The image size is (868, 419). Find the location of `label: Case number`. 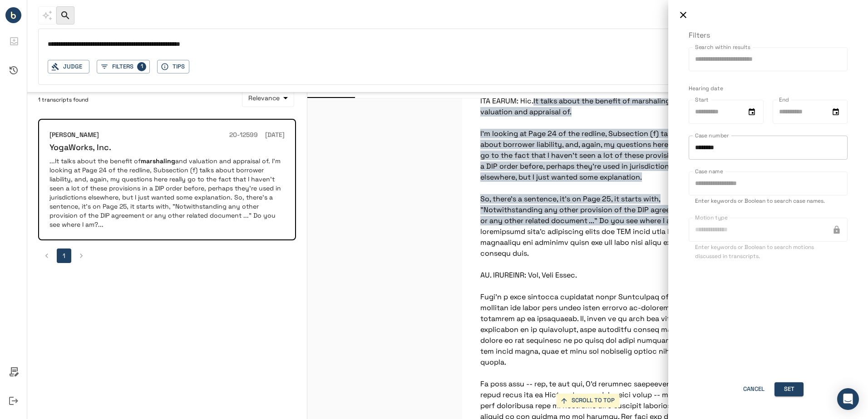

label: Case number is located at coordinates (712, 135).